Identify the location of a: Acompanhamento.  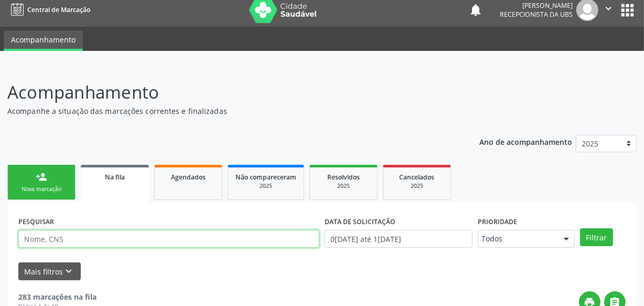
(43, 41).